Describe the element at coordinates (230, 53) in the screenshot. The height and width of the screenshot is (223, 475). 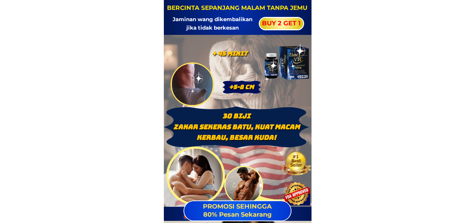
I see `span: + 45 Minit` at that location.